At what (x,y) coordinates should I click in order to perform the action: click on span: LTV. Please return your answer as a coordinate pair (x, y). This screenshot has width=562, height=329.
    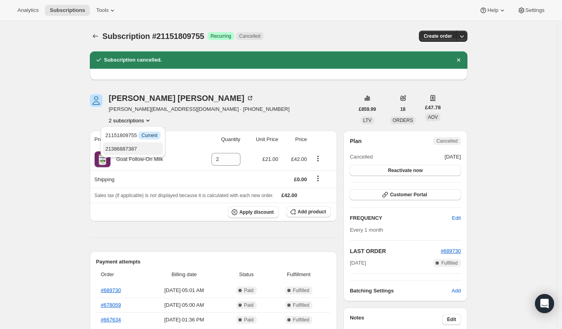
    Looking at the image, I should click on (367, 121).